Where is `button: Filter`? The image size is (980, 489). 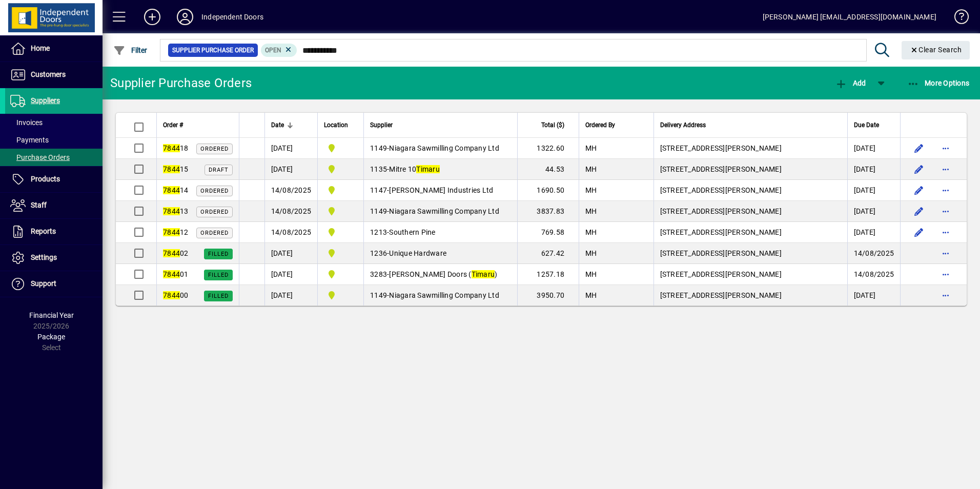
button: Filter is located at coordinates (130, 50).